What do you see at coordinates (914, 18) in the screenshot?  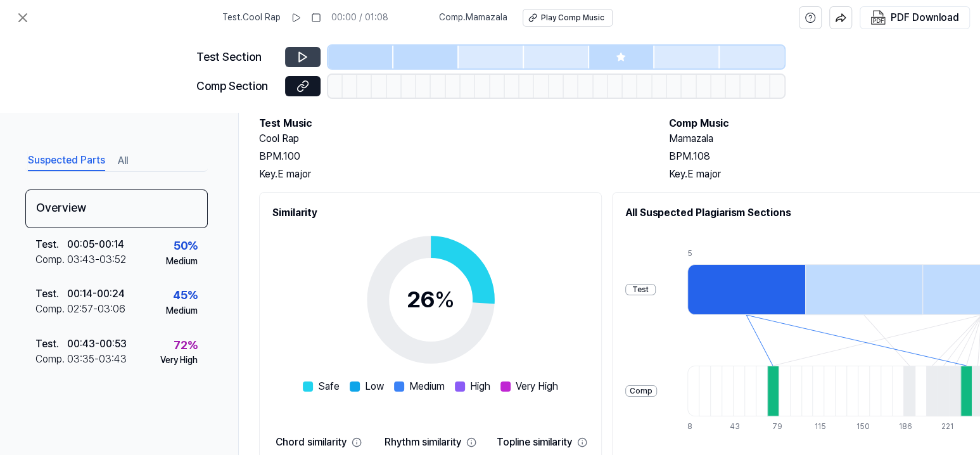 I see `button: PDF Download` at bounding box center [914, 18].